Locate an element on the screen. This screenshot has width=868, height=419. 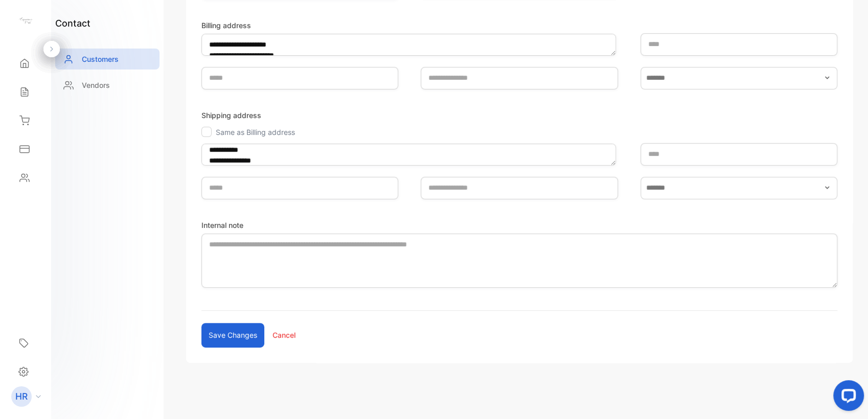
h1: contact is located at coordinates (73, 23).